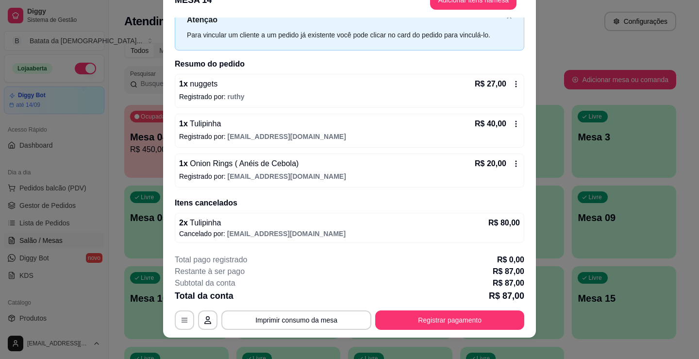  I want to click on button: Imprimir consumo da mesa, so click(296, 320).